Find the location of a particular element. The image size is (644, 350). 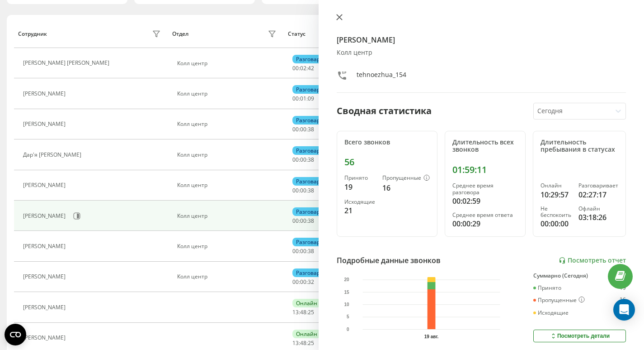

text: 15 is located at coordinates (346, 292).